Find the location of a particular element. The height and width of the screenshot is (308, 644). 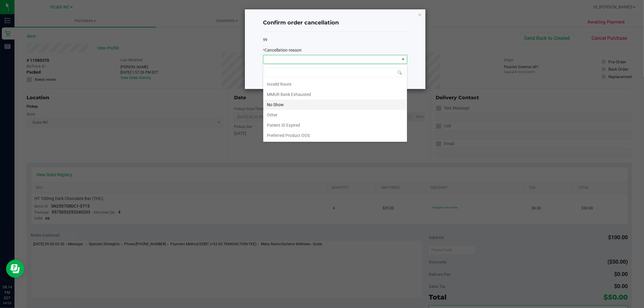

li: Preferred Product OOS is located at coordinates (336, 135).